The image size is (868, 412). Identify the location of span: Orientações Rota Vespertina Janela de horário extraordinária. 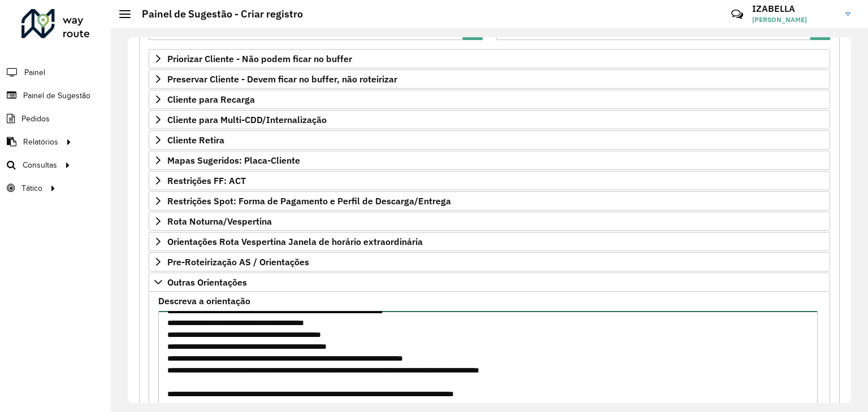
(295, 241).